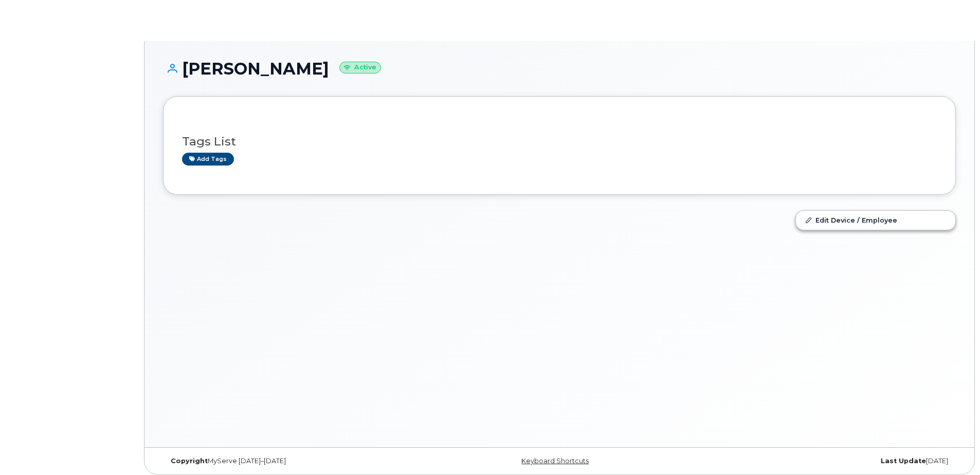 The width and height of the screenshot is (980, 475). What do you see at coordinates (208, 159) in the screenshot?
I see `a: Add tags` at bounding box center [208, 159].